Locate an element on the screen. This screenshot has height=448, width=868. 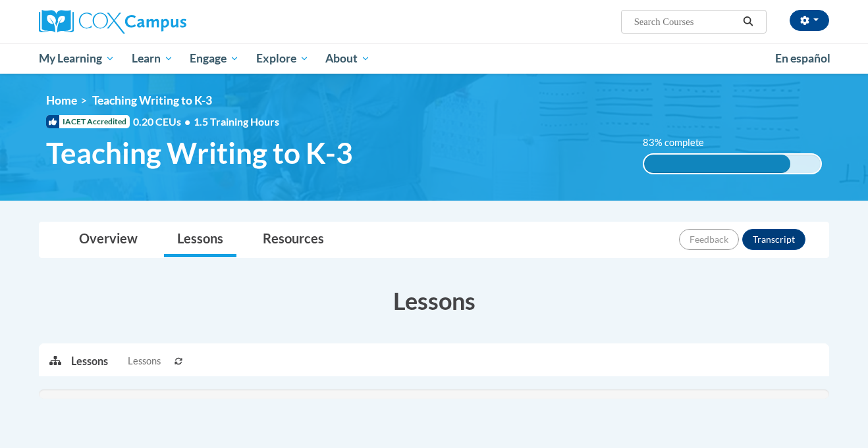
span: Explore is located at coordinates (283, 59).